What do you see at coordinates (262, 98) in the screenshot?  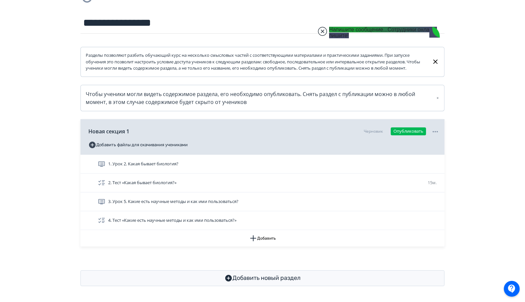 I see `div: Чтобы ученики могли видеть содержимое раздела, его необходимо опубликовать. Снять раздел с публик...` at bounding box center [262, 98].